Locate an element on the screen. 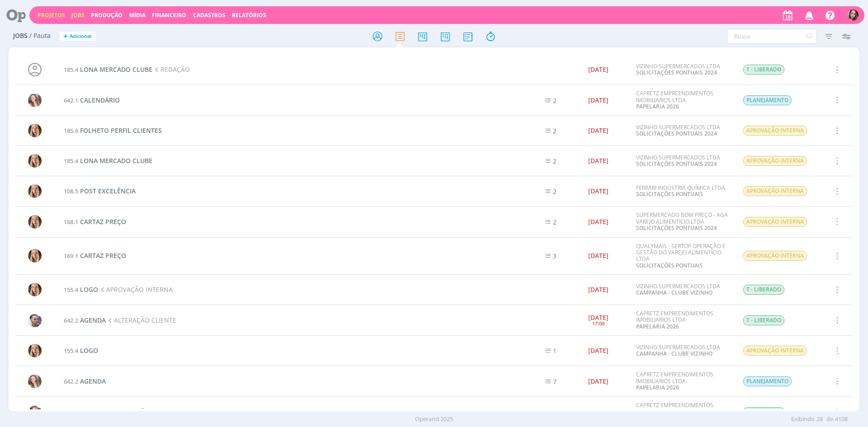 Image resolution: width=868 pixels, height=427 pixels. span: / Pauta is located at coordinates (40, 36).